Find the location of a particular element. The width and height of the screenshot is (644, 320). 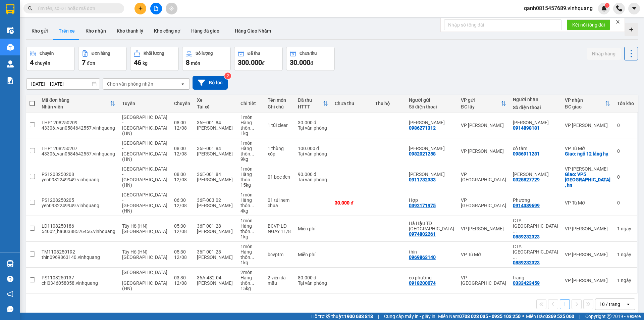

div: 0392171975 is located at coordinates (423, 206).